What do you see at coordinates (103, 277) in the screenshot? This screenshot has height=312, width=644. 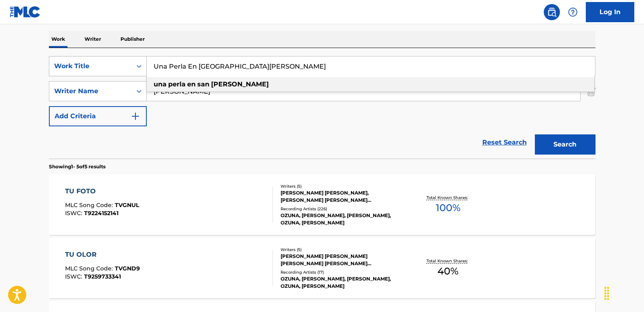 I see `span: T9259733341` at bounding box center [103, 277].